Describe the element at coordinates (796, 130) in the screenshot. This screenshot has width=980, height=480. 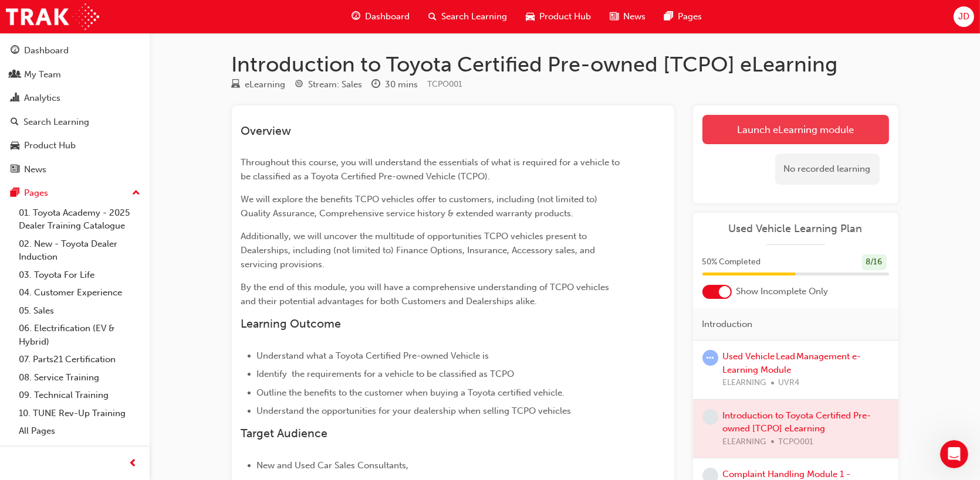
I see `a: Launch eLearning module` at that location.